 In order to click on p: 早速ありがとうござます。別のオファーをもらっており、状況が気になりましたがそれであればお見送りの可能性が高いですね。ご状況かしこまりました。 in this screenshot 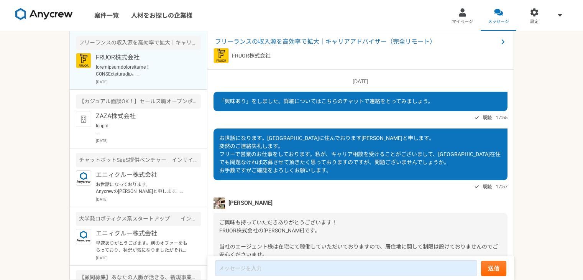, I will do `click(143, 247)`.